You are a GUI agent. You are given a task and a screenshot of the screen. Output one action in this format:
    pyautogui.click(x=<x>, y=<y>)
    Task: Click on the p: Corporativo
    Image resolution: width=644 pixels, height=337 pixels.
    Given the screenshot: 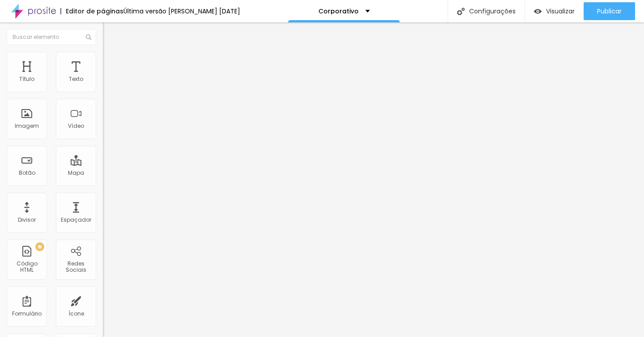 What is the action you would take?
    pyautogui.click(x=338, y=11)
    